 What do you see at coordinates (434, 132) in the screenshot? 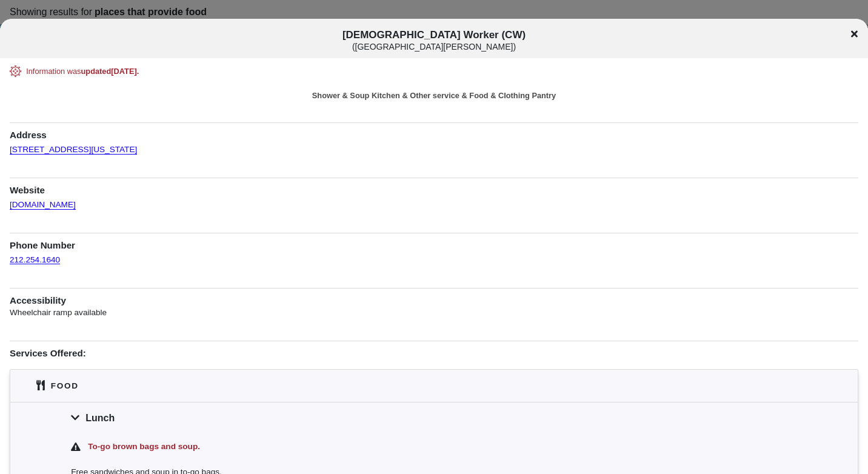
I see `h1: Address` at bounding box center [434, 132].